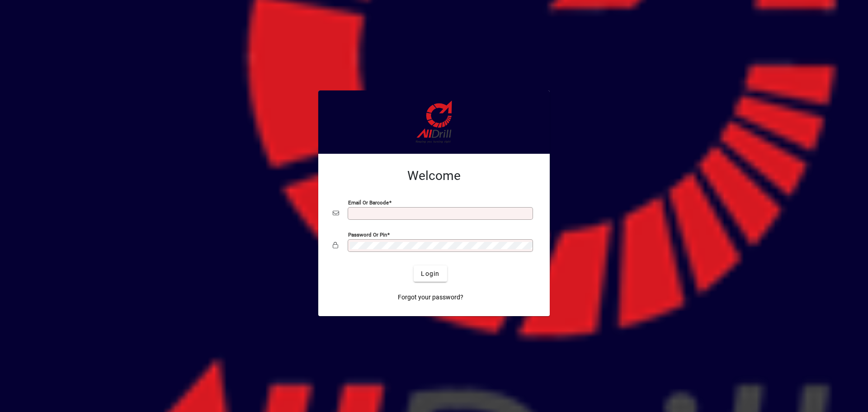  Describe the element at coordinates (430, 297) in the screenshot. I see `a: Forgot your password?` at that location.